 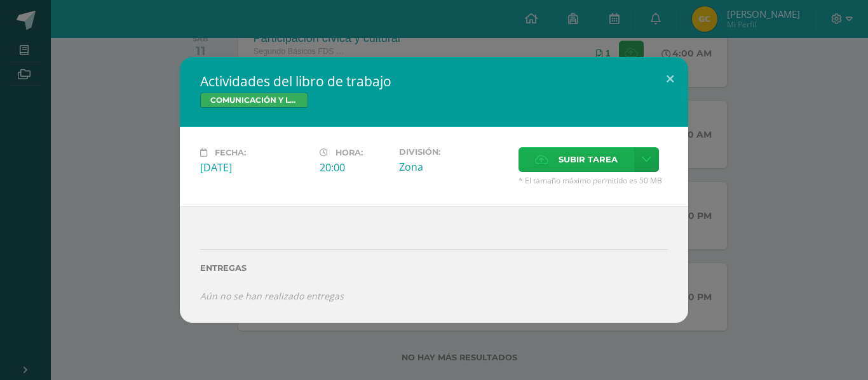 What do you see at coordinates (670, 79) in the screenshot?
I see `button: Close (Esc)` at bounding box center [670, 79].